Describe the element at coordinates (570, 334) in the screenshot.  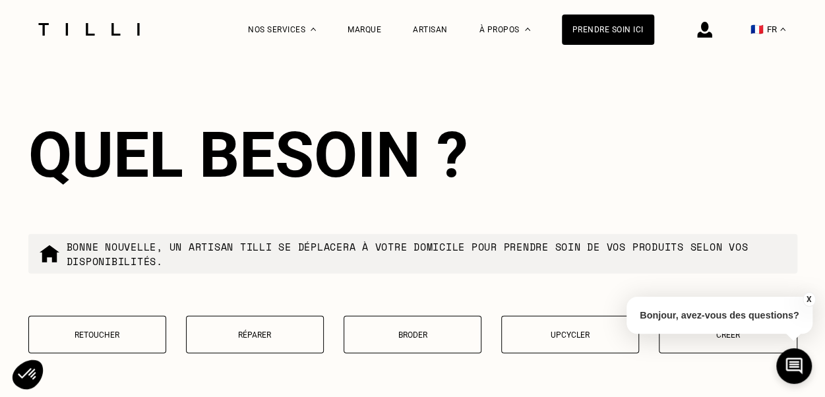
I see `button: Upcycler` at that location.